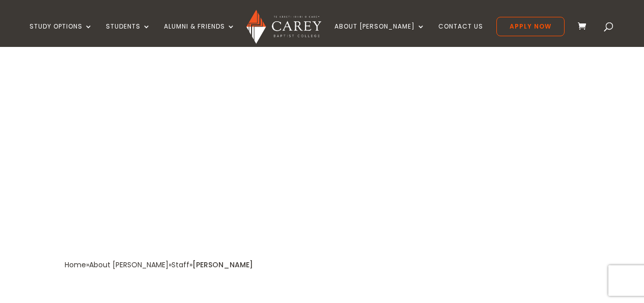 The width and height of the screenshot is (644, 303). I want to click on a: Home, so click(75, 264).